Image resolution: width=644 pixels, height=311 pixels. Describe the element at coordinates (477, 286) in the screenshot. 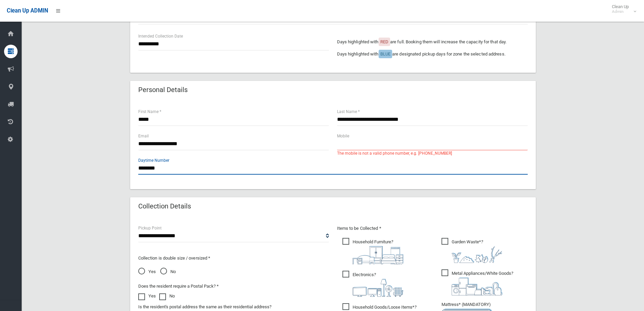

I see `img: 36c1b0289cb1767239cdd3de9e694f19.png` at that location.